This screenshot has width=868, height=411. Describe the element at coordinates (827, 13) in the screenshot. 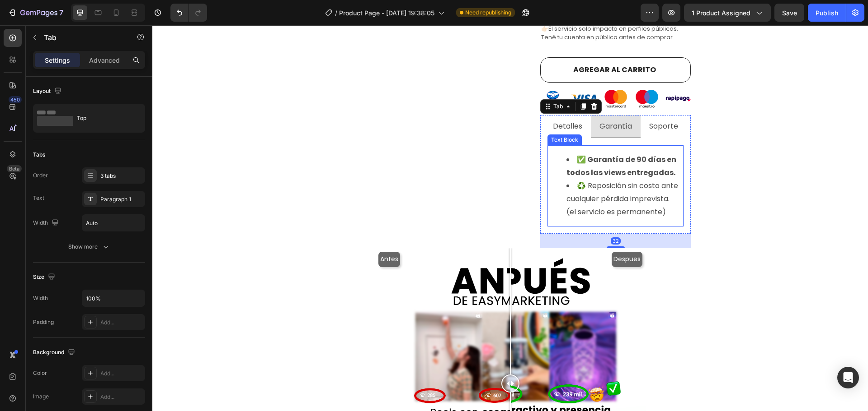

I see `div: Publish` at that location.